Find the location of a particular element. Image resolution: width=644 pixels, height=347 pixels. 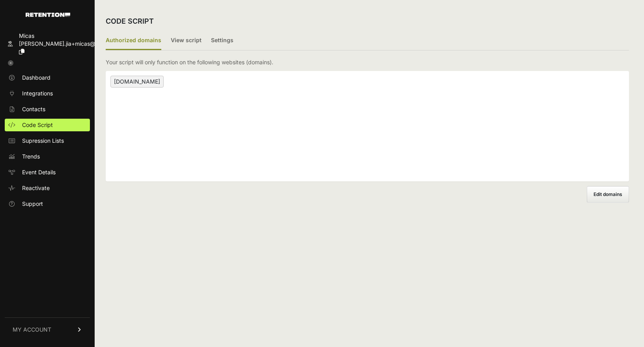

span: Code Script is located at coordinates (37, 125).